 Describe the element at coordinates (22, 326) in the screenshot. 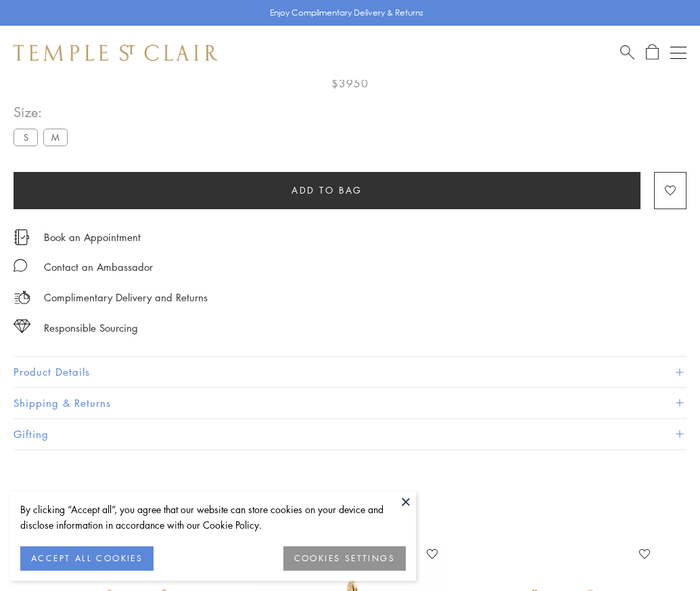

I see `img: icon_sourcing.svg` at that location.